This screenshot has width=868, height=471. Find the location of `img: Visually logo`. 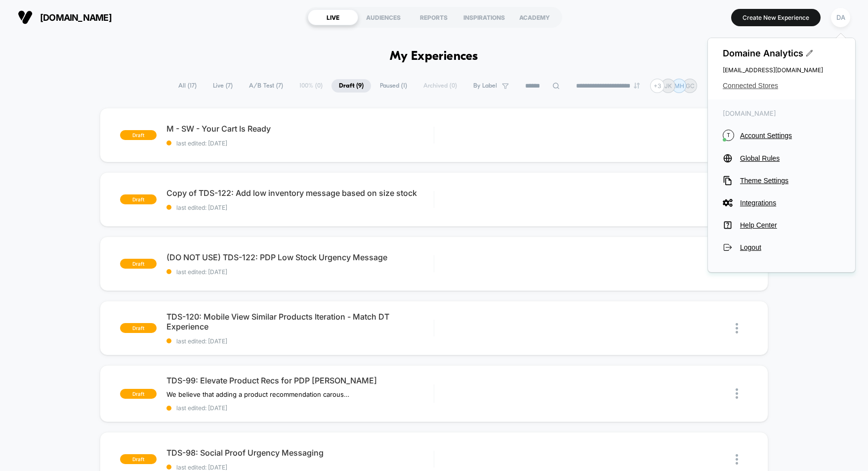

img: Visually logo is located at coordinates (25, 17).